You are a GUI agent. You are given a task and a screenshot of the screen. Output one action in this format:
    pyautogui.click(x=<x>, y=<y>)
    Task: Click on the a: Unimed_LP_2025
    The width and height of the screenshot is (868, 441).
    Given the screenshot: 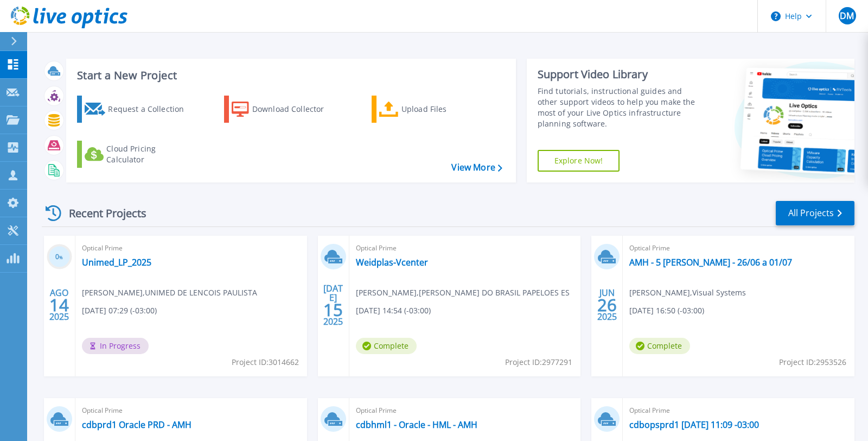 What is the action you would take?
    pyautogui.click(x=117, y=262)
    